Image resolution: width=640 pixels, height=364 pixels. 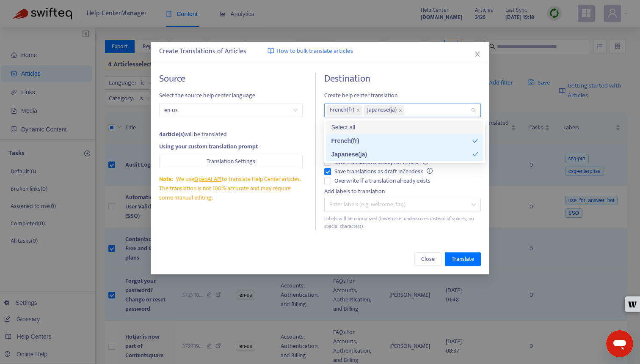 I want to click on img: image-link, so click(x=271, y=51).